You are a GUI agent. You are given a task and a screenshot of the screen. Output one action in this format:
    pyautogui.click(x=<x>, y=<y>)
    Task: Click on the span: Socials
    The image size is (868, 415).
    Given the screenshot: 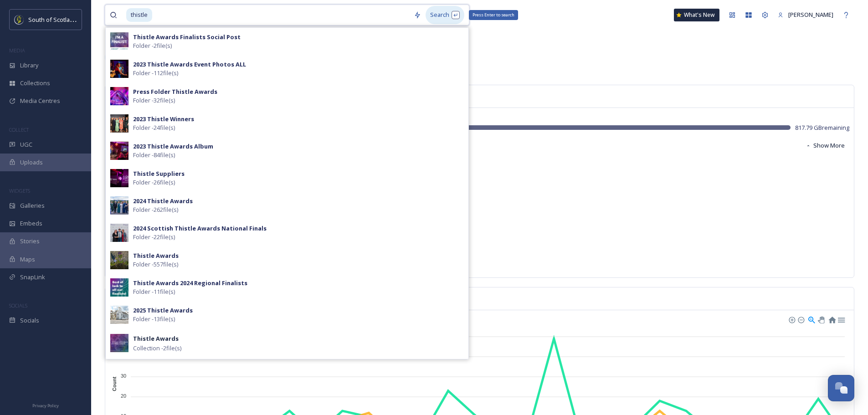 What is the action you would take?
    pyautogui.click(x=30, y=321)
    